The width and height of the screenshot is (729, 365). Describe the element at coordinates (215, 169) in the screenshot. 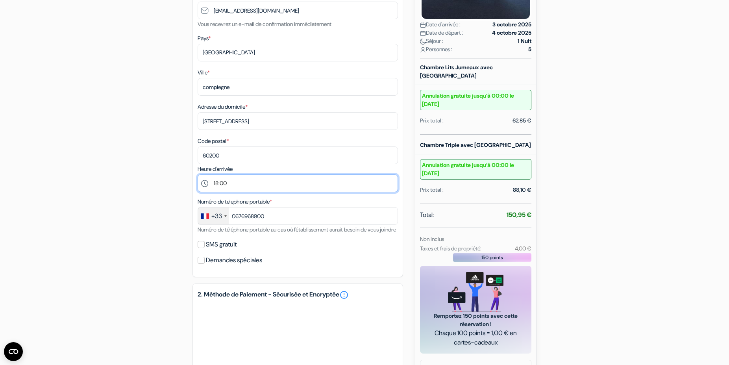

I see `label: Heure d'arrivée` at that location.